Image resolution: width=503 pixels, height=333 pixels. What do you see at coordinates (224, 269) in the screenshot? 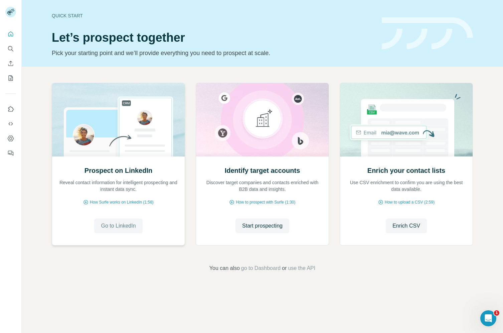
I see `span: You can also` at bounding box center [224, 269].